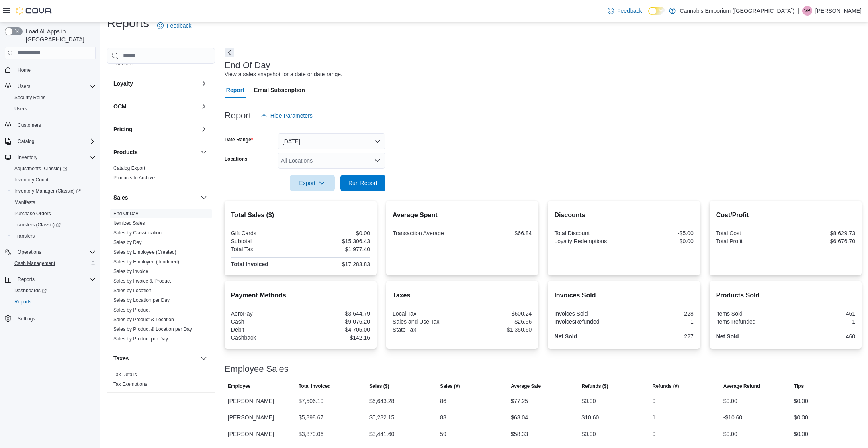  What do you see at coordinates (128, 242) in the screenshot?
I see `a: Sales by Day` at bounding box center [128, 242].